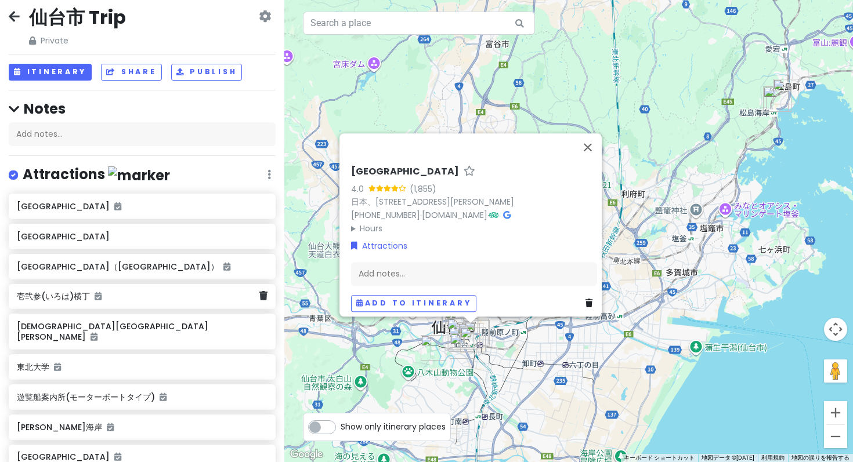 The height and width of the screenshot is (462, 853). I want to click on a: 地図の誤りを報告する, so click(820, 458).